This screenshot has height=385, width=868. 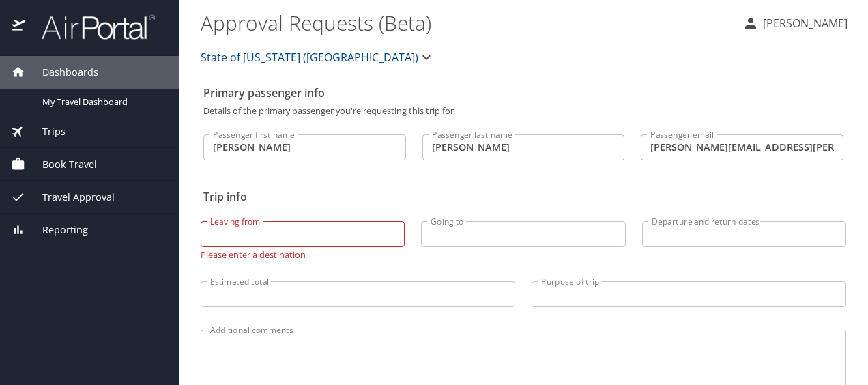 I want to click on span: Book Travel, so click(x=61, y=164).